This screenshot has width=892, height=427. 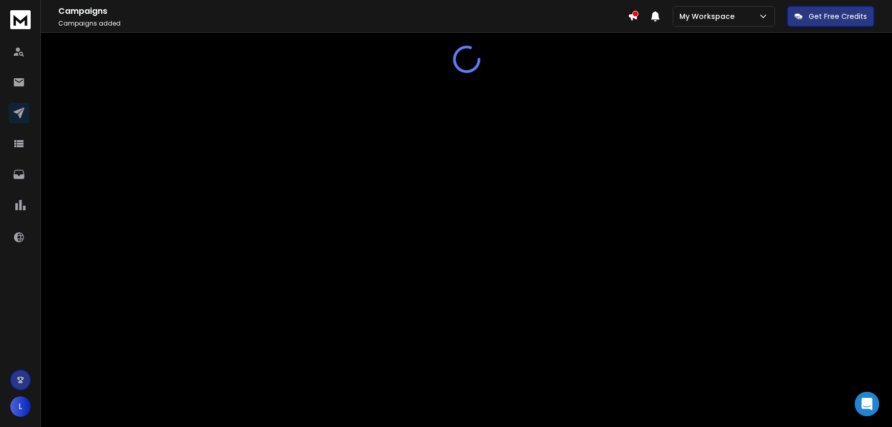 I want to click on button: L, so click(x=20, y=406).